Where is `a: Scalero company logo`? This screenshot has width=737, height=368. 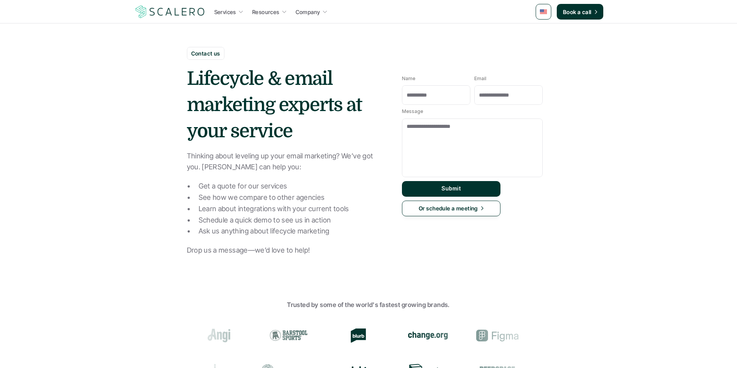 a: Scalero company logo is located at coordinates (170, 12).